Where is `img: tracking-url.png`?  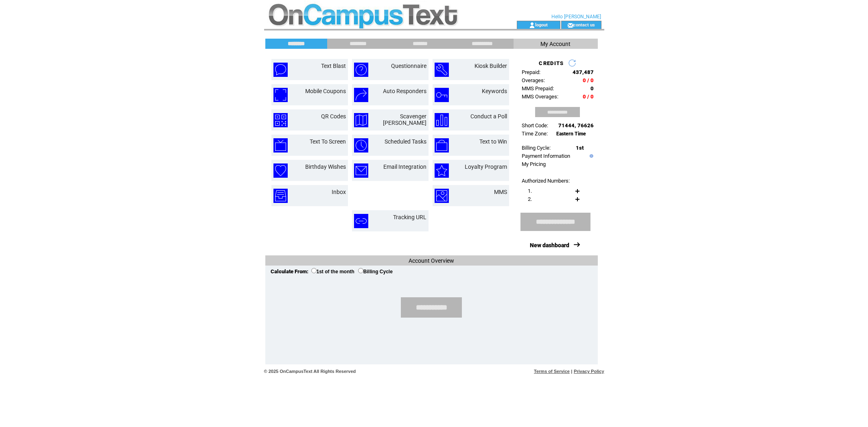
img: tracking-url.png is located at coordinates (361, 221).